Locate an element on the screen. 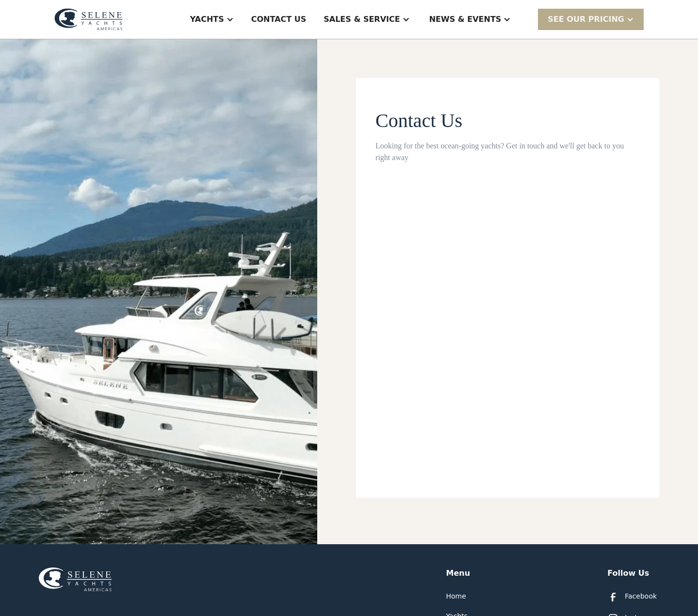 The image size is (698, 616). div: Contact US is located at coordinates (279, 19).